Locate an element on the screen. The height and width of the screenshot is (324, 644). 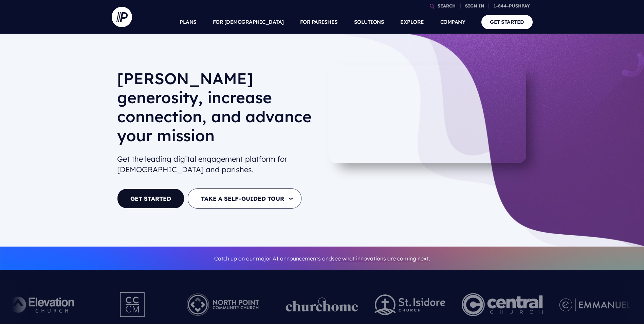
img: Pushpay_Logo__NorthPoint is located at coordinates (222, 305).